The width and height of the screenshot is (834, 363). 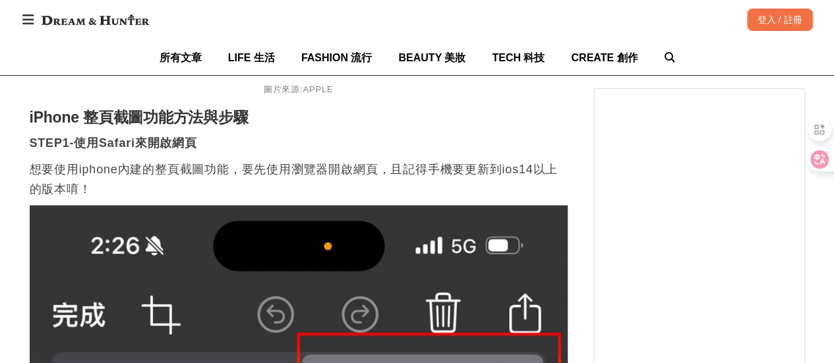 What do you see at coordinates (251, 57) in the screenshot?
I see `span: LIFE 生活` at bounding box center [251, 57].